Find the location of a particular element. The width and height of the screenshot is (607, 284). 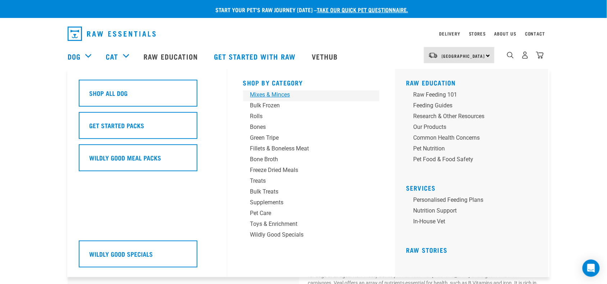

a: Rolls is located at coordinates (311, 118).